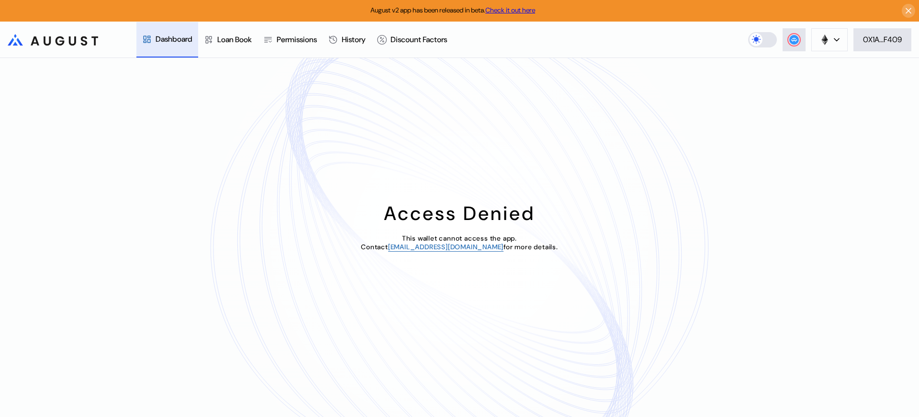 The height and width of the screenshot is (417, 919). I want to click on button: 0X1A...F409, so click(883, 40).